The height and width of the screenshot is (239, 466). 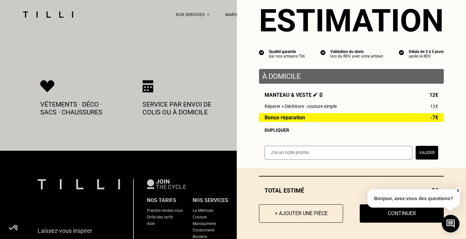 I want to click on span: Réparer > Déchirure : couture simple, so click(x=300, y=106).